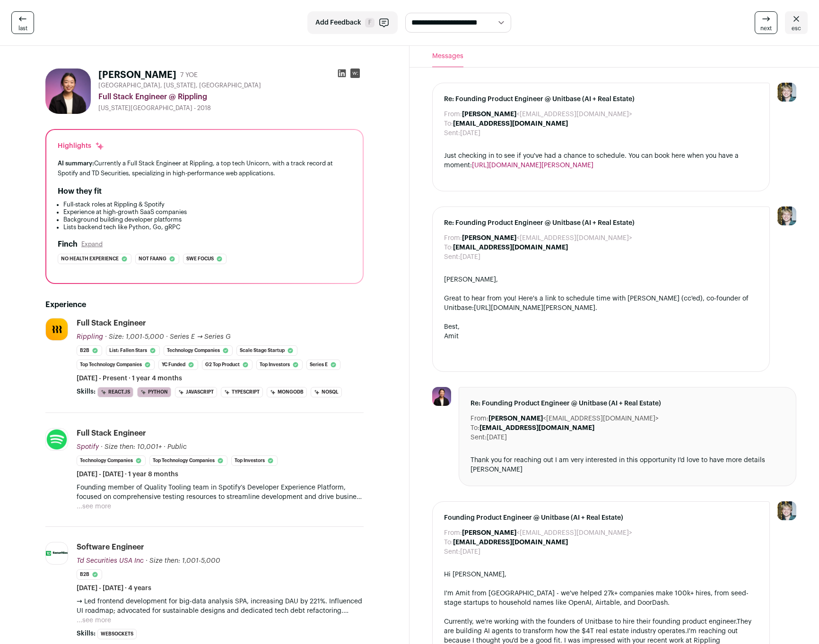 Image resolution: width=819 pixels, height=644 pixels. I want to click on li: Python, so click(154, 392).